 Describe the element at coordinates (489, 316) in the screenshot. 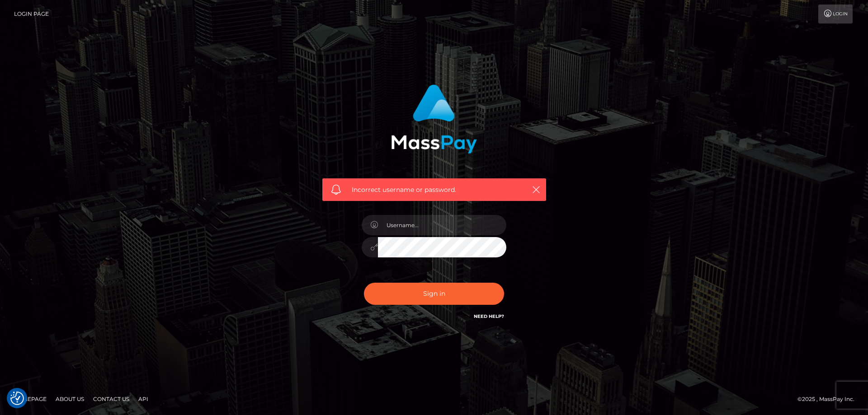

I see `a: Need Help?` at that location.